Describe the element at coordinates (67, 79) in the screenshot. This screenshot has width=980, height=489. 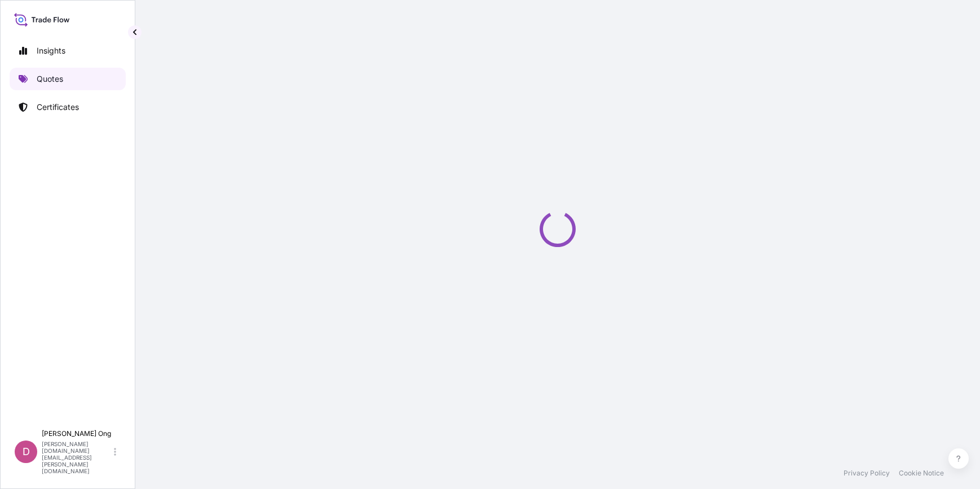
I see `a: Quotes` at that location.